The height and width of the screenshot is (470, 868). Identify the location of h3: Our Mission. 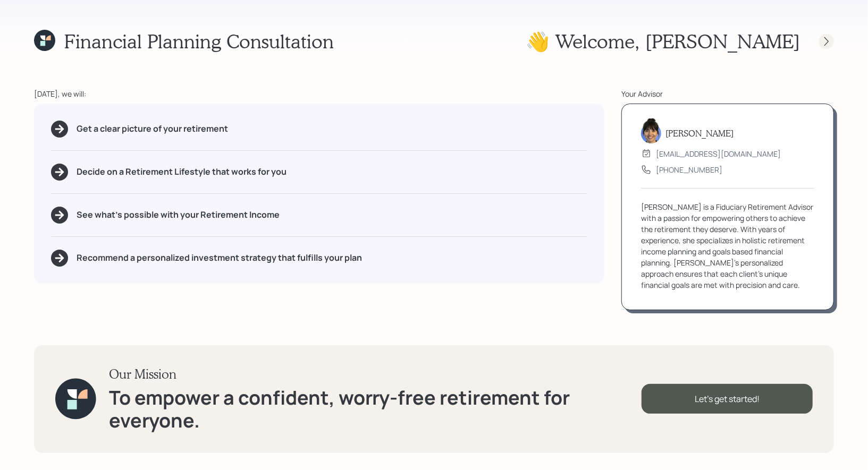
(375, 374).